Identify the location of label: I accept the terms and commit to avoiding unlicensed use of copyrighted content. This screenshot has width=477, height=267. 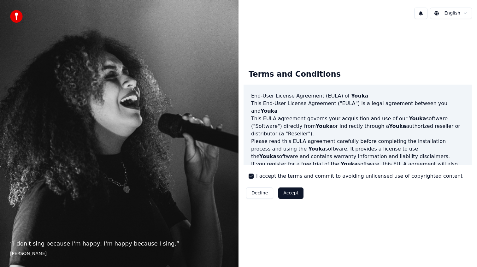
(359, 176).